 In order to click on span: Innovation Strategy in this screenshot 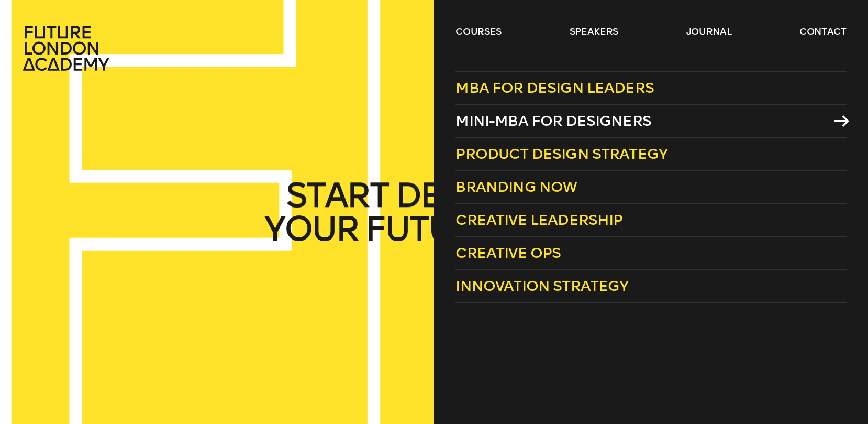, I will do `click(542, 286)`.